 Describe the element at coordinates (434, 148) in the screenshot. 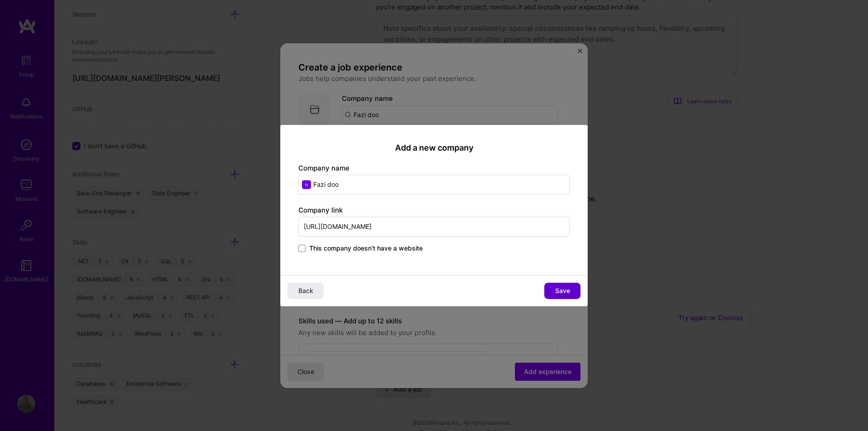

I see `h2: Add a new company` at that location.